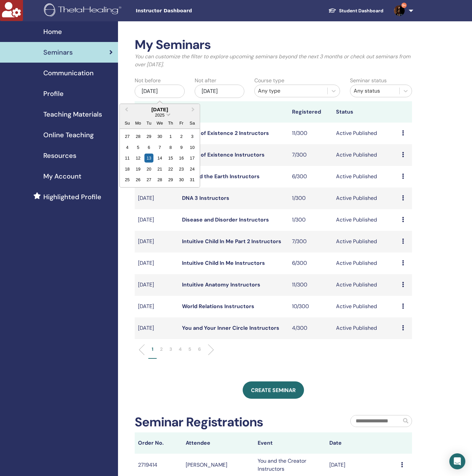 This screenshot has width=472, height=476. What do you see at coordinates (127, 179) in the screenshot?
I see `div: Choose Sunday, May 25th, 2025` at bounding box center [127, 179].